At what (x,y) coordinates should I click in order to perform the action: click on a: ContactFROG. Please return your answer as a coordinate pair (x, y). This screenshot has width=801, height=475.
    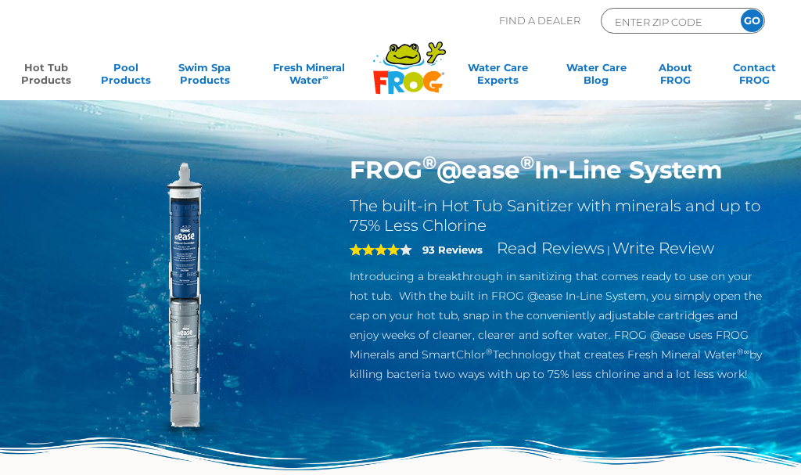
    Looking at the image, I should click on (754, 77).